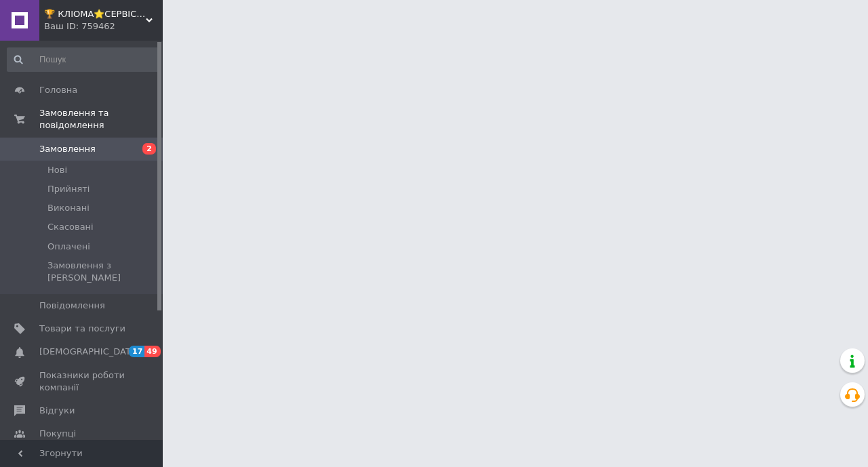 This screenshot has height=467, width=868. Describe the element at coordinates (57, 170) in the screenshot. I see `span: Нові` at that location.